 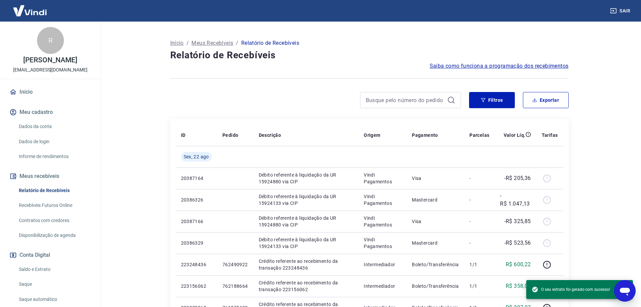 What do you see at coordinates (230, 135) in the screenshot?
I see `p: Pedido` at bounding box center [230, 135].